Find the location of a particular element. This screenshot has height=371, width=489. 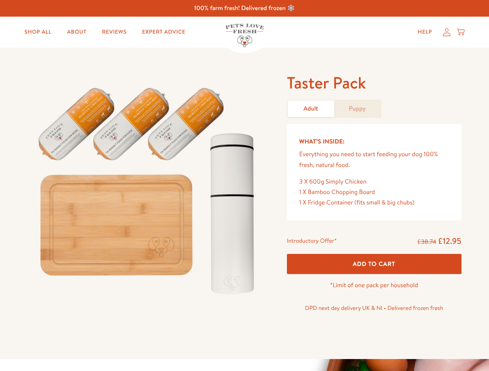

p: DPD next day delivery UK & NI • Delivered frozen fresh is located at coordinates (374, 308).